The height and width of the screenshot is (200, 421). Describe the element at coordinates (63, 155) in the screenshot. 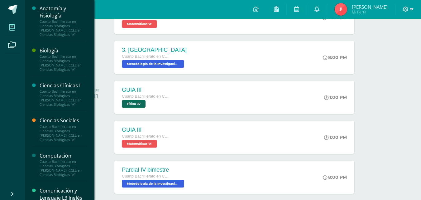

I see `div: Computación` at that location.